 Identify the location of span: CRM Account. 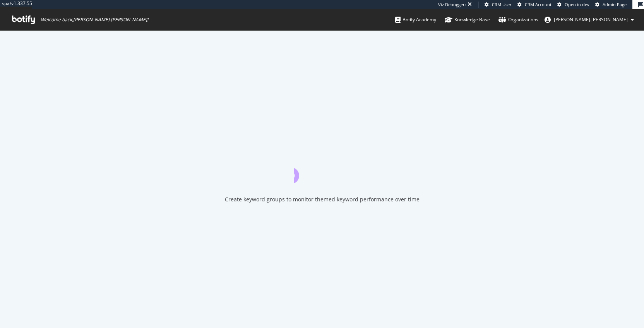
(538, 4).